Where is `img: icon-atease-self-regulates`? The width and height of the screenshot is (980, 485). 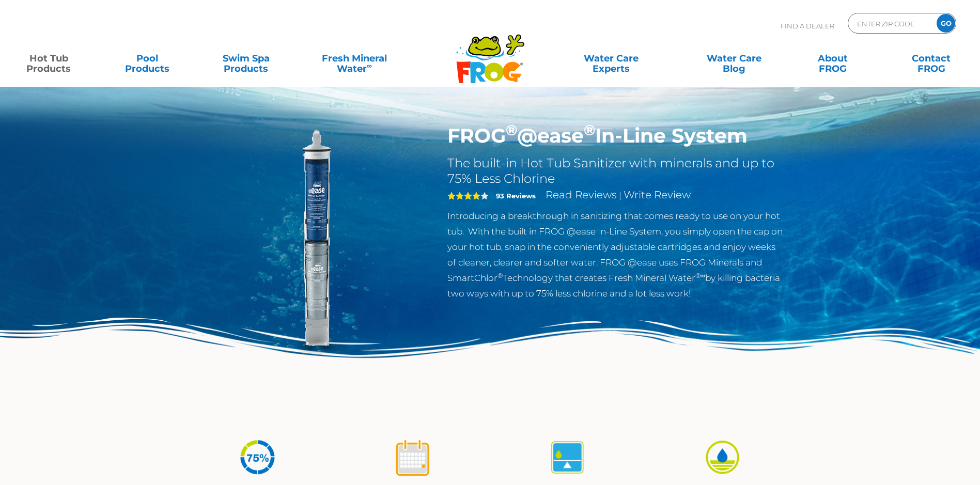 img: icon-atease-self-regulates is located at coordinates (567, 457).